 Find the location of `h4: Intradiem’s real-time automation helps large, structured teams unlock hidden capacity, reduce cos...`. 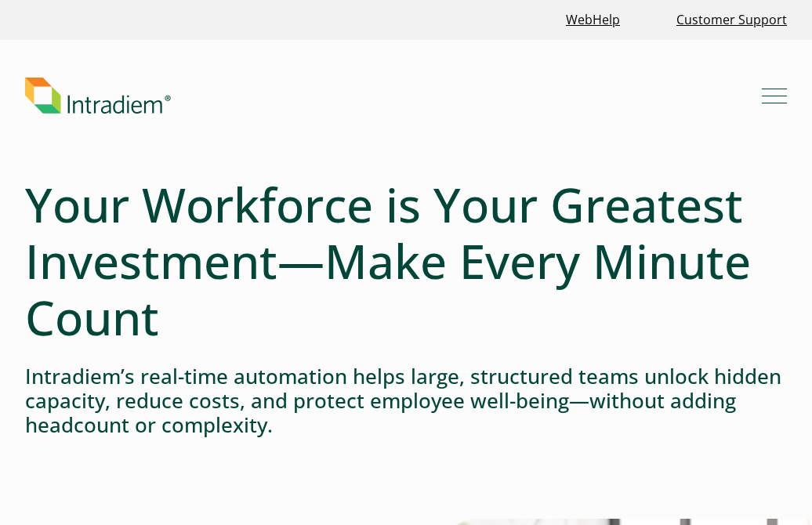

h4: Intradiem’s real-time automation helps large, structured teams unlock hidden capacity, reduce cos... is located at coordinates (406, 401).